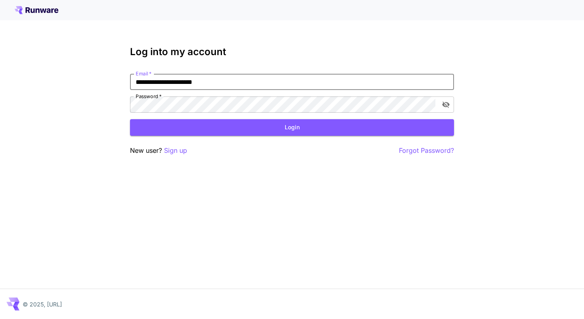  What do you see at coordinates (175, 150) in the screenshot?
I see `button: Sign up` at bounding box center [175, 150].